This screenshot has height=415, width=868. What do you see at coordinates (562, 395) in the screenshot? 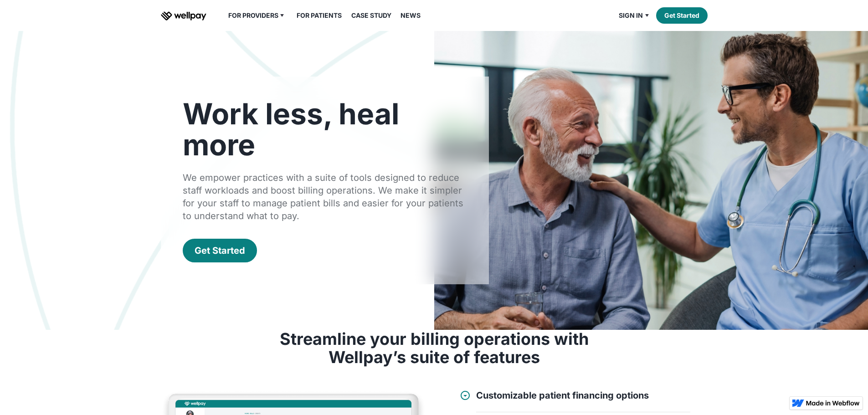
I see `h4: Customizable patient financing options` at bounding box center [562, 395].